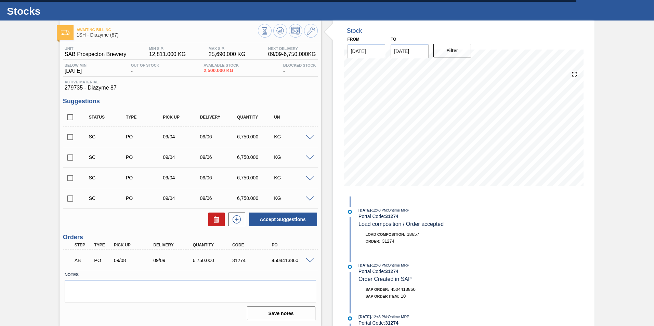 The width and height of the screenshot is (654, 326). I want to click on div: Code, so click(253, 245).